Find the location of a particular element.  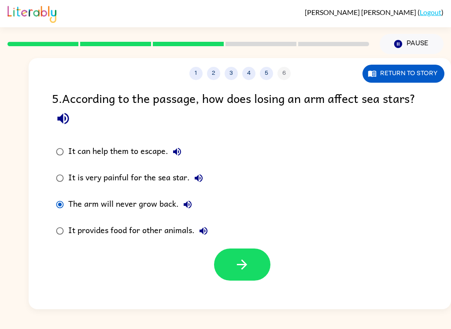

div: It can help them to escape. is located at coordinates (127, 152).